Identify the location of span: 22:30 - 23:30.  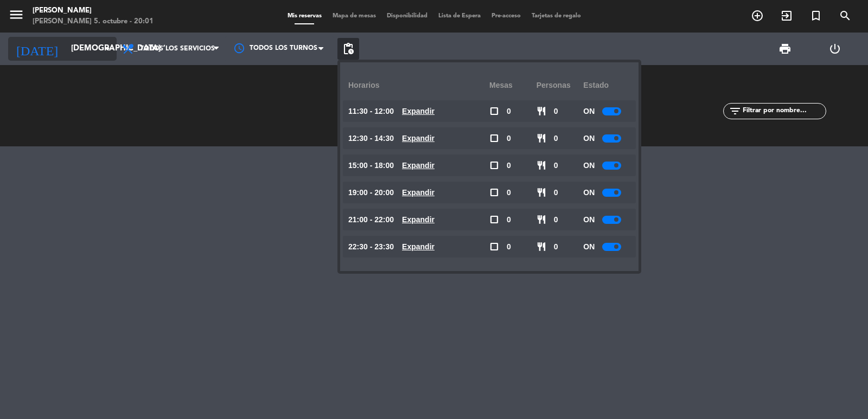
(371, 246).